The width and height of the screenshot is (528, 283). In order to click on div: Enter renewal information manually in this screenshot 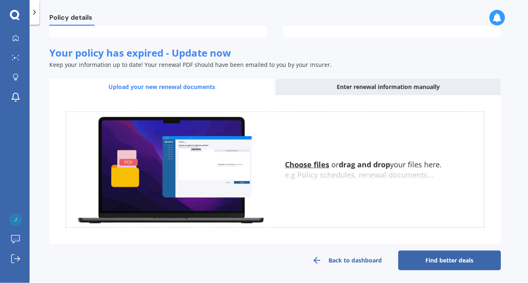, I will do `click(388, 87)`.